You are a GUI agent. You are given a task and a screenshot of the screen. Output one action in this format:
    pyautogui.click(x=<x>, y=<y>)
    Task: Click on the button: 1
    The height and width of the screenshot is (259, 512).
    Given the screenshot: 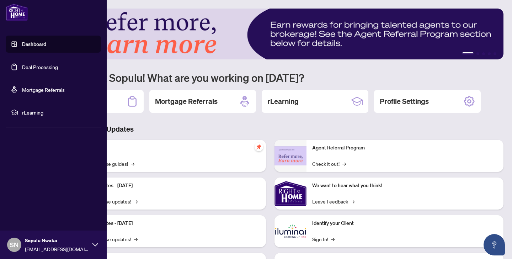 What is the action you would take?
    pyautogui.click(x=468, y=54)
    